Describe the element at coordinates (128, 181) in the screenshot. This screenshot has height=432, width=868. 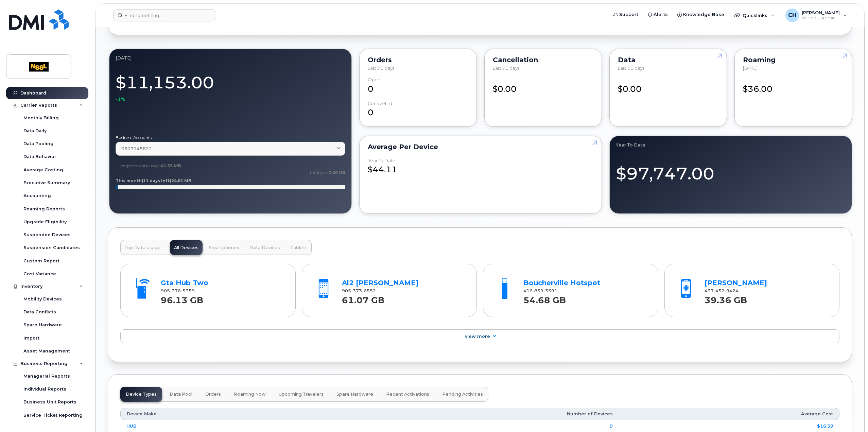
I see `tspan: This month` at that location.